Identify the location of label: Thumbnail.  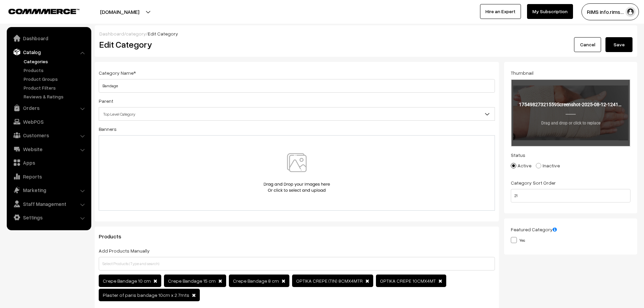
(522, 73).